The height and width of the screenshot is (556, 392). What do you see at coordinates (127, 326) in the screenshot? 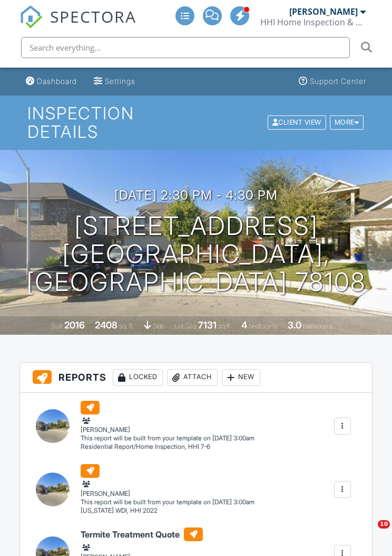
I see `span: sq. ft.` at bounding box center [127, 326].